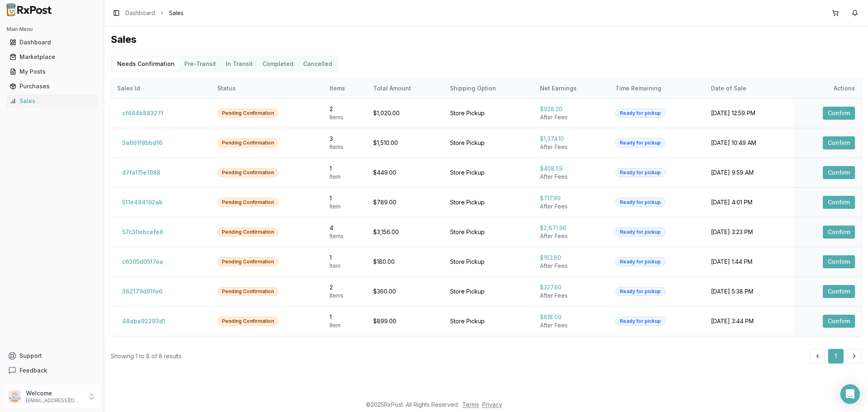  What do you see at coordinates (571, 317) in the screenshot?
I see `div: $818.09` at bounding box center [571, 317].